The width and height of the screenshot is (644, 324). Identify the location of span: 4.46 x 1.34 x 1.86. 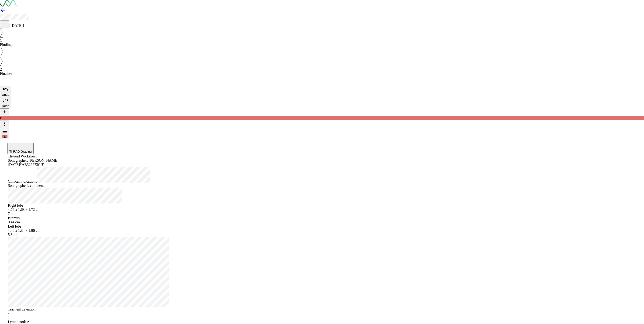
(21, 230).